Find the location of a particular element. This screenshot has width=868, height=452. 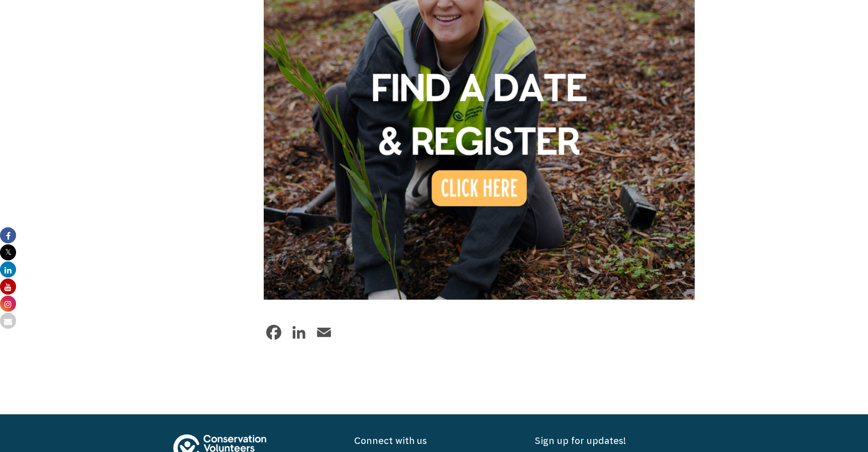

h5: Sign up for updates! is located at coordinates (615, 441).